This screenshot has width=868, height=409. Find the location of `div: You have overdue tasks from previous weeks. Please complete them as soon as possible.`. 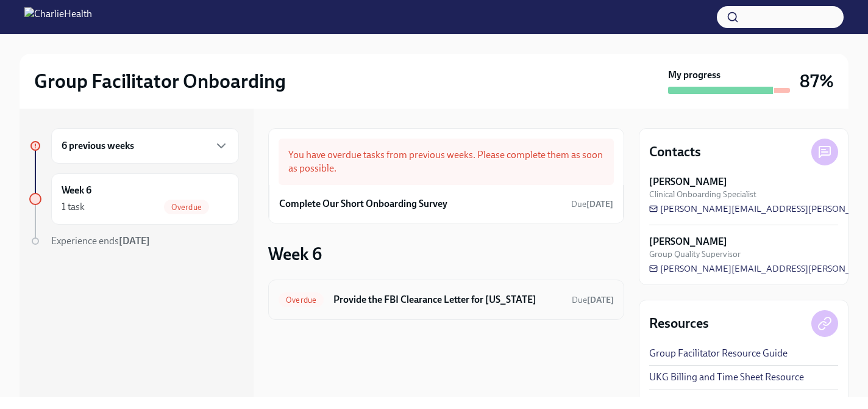

div: You have overdue tasks from previous weeks. Please complete them as soon as possible. is located at coordinates (446, 161).